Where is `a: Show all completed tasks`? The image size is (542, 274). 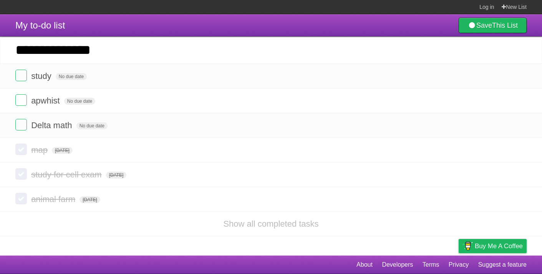 a: Show all completed tasks is located at coordinates (271, 223).